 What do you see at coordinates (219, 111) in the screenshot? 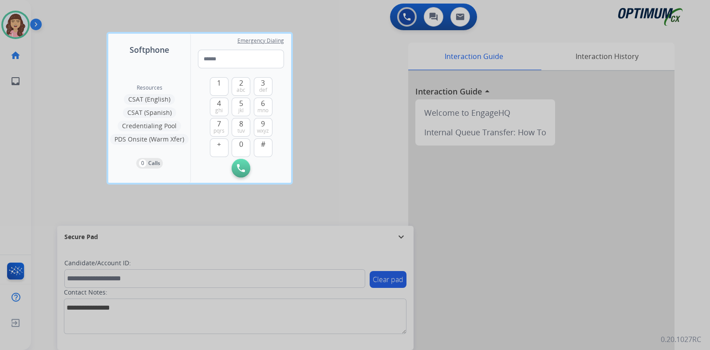
I see `span: ghi` at bounding box center [219, 111].